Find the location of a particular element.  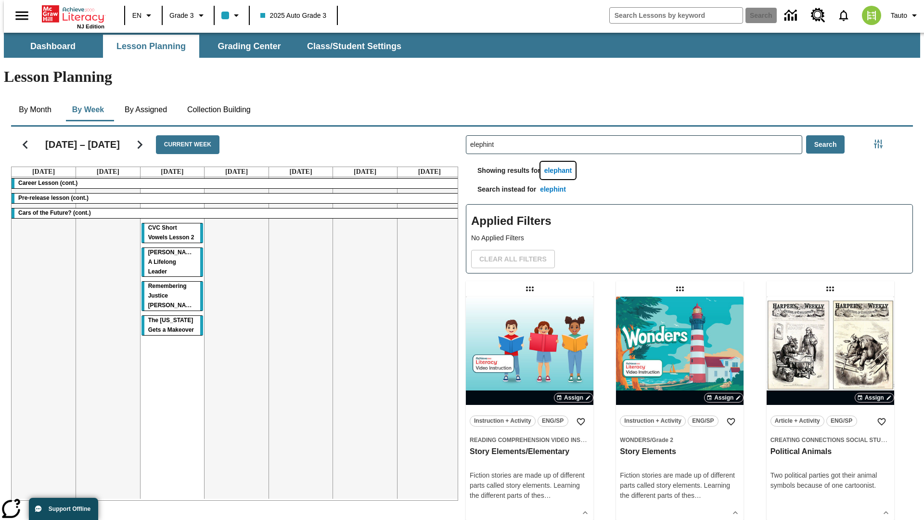

span: Topic: Wonders/Grade 2 is located at coordinates (679, 439).